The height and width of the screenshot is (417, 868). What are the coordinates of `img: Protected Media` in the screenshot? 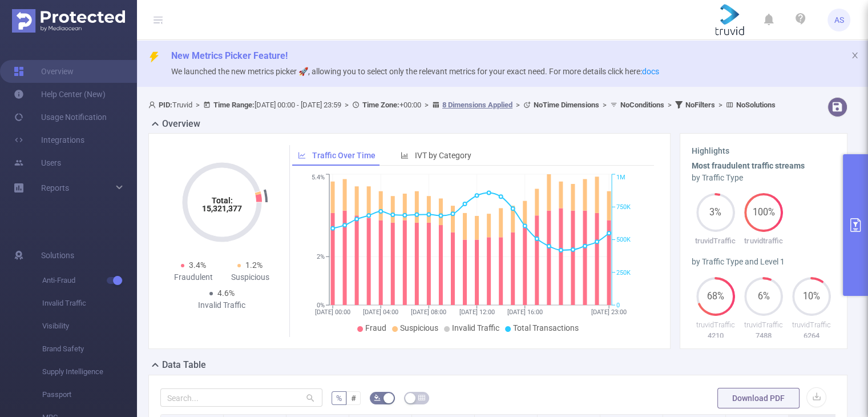 It's located at (69, 20).